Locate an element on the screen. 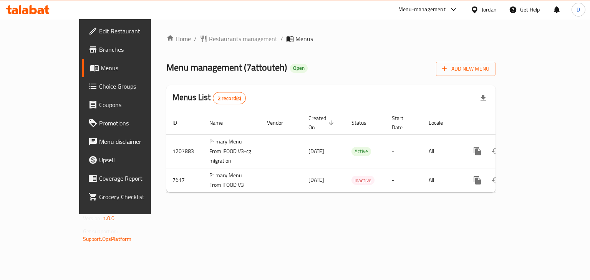 This screenshot has height=280, width=590. td: 7617 is located at coordinates (185, 180).